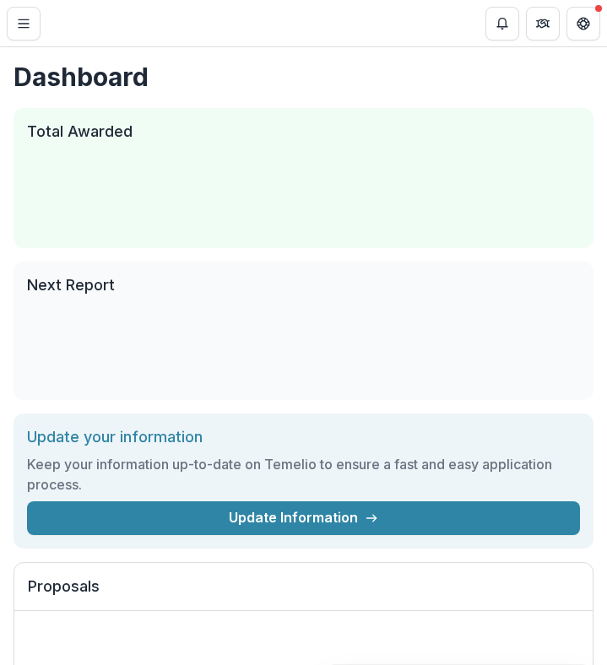 The image size is (607, 665). What do you see at coordinates (502, 24) in the screenshot?
I see `button: Notifications` at bounding box center [502, 24].